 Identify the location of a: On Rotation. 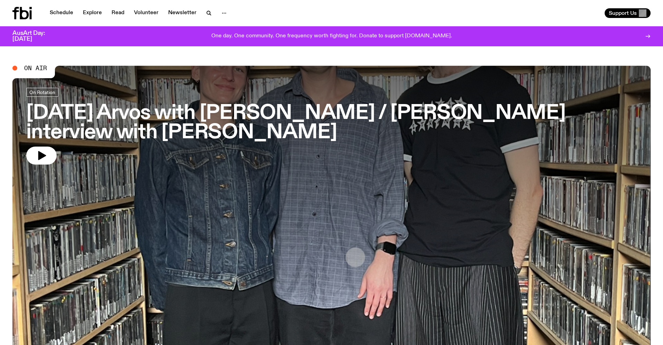
(42, 92).